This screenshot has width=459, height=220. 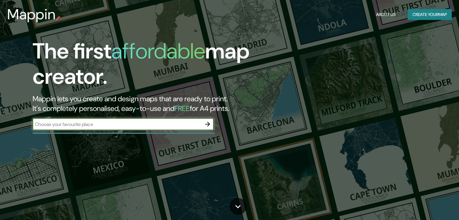 What do you see at coordinates (58, 18) in the screenshot?
I see `img: mappin-pin` at bounding box center [58, 18].